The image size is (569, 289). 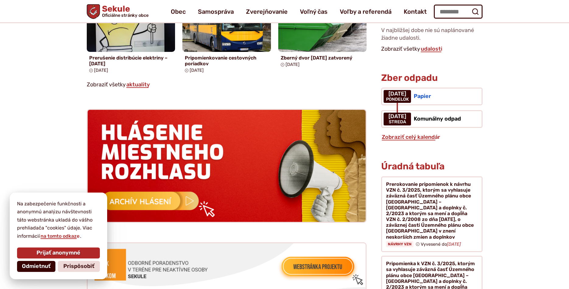 I want to click on a: Samospráva, so click(x=216, y=12).